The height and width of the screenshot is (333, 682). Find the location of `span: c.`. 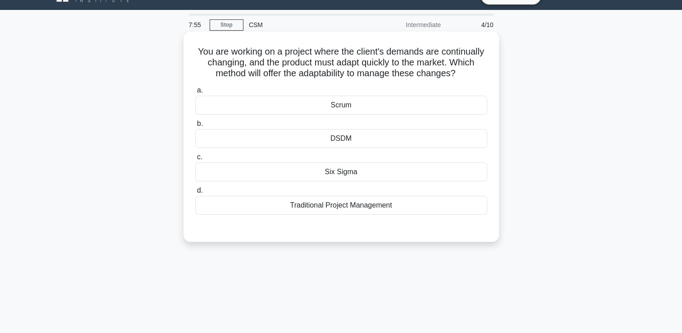

span: c. is located at coordinates (200, 156).